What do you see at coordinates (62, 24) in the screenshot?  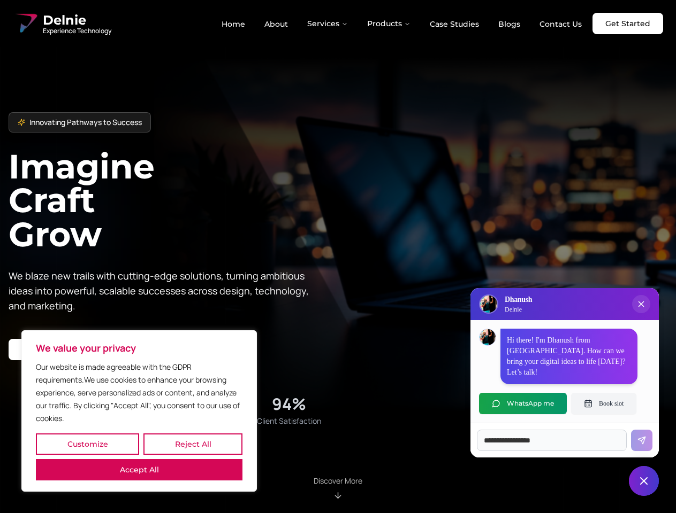 I see `a: Delnie Logo Full` at bounding box center [62, 24].